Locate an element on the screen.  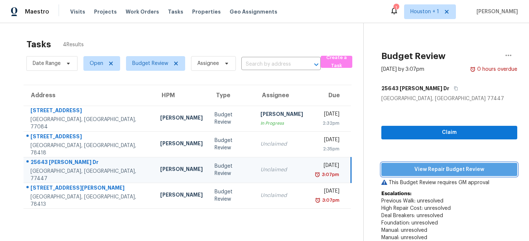
span: Create a Task is located at coordinates (336, 62).